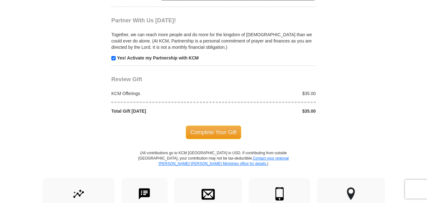  I want to click on img: other-region, so click(351, 194).